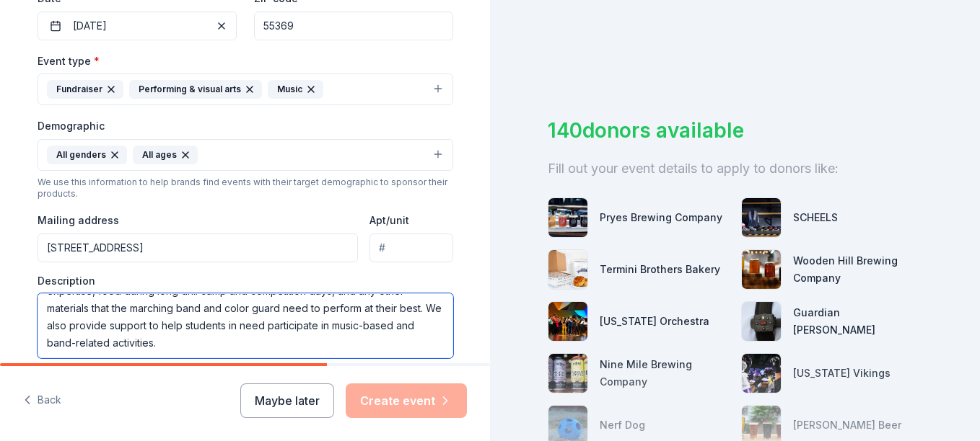  I want to click on label: Event type, so click(69, 61).